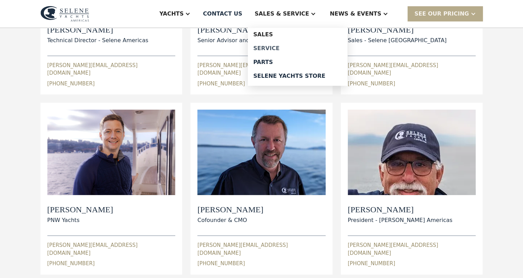 The image size is (523, 278). I want to click on div: Contact US, so click(223, 14).